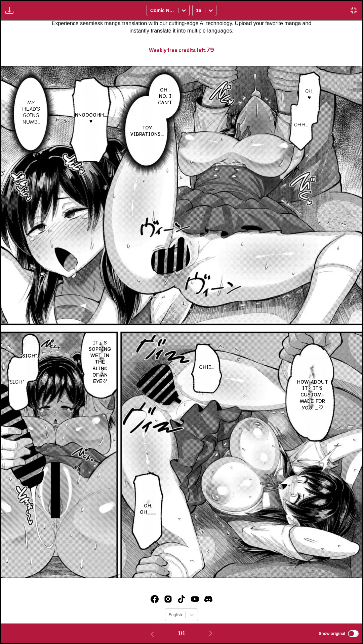  Describe the element at coordinates (91, 119) in the screenshot. I see `p: Nnoooohh... ♥` at that location.